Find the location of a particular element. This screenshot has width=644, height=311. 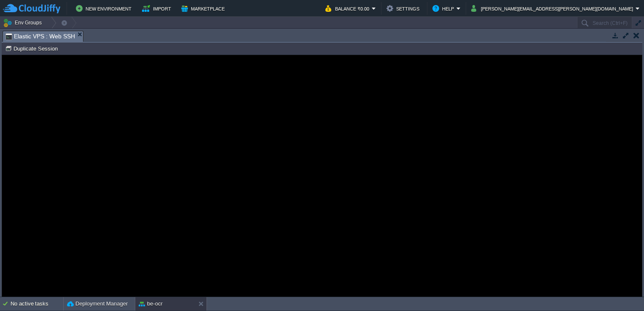

button: Help is located at coordinates (444, 9).